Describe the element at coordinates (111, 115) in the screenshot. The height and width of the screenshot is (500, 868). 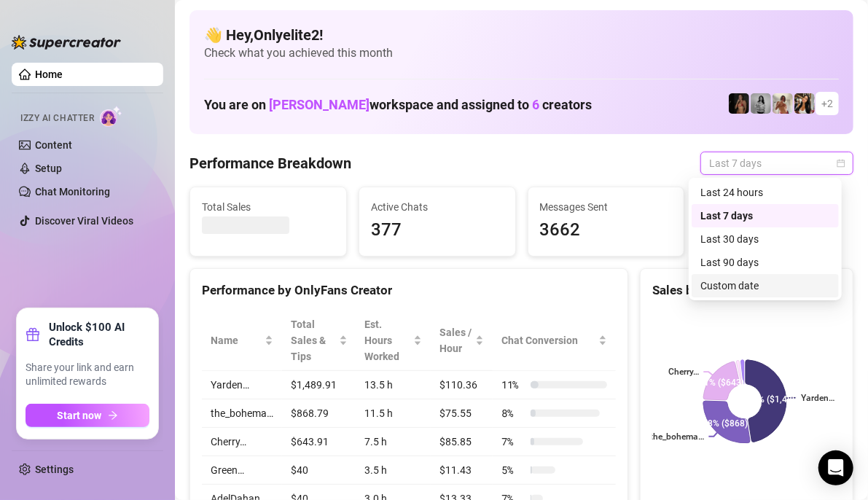
I see `img: AI Chatter` at that location.